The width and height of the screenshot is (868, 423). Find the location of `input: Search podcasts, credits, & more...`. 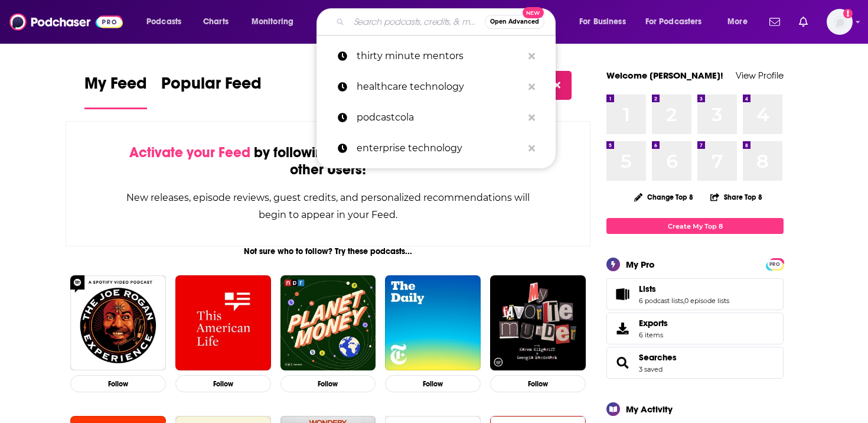

input: Search podcasts, credits, & more... is located at coordinates (417, 22).